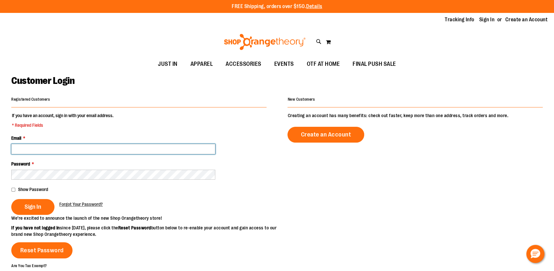 This screenshot has height=271, width=554. Describe the element at coordinates (135, 227) in the screenshot. I see `strong: Reset Password` at that location.